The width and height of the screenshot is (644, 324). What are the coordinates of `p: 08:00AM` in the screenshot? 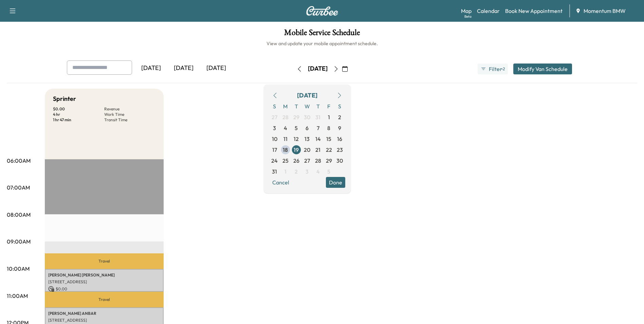 It's located at (18, 215).